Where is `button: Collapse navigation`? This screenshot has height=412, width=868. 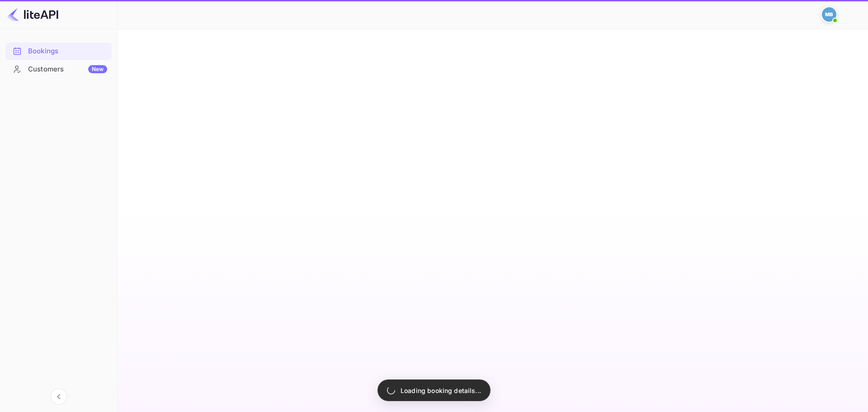
button: Collapse navigation is located at coordinates (59, 397).